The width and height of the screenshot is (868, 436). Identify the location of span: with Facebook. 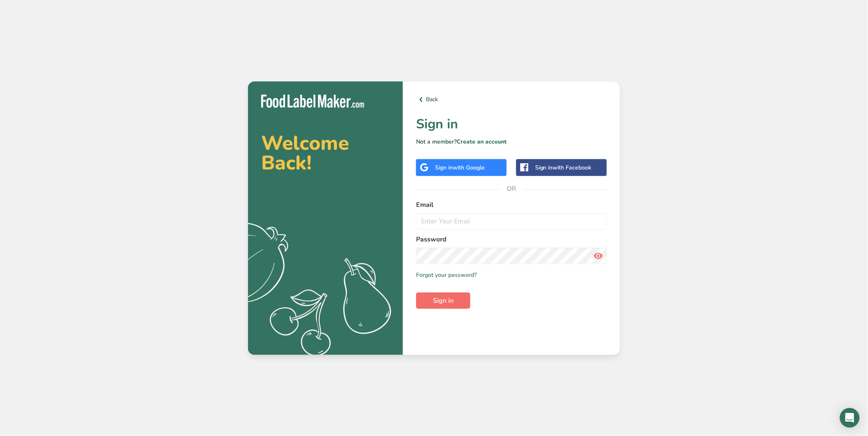
(572, 167).